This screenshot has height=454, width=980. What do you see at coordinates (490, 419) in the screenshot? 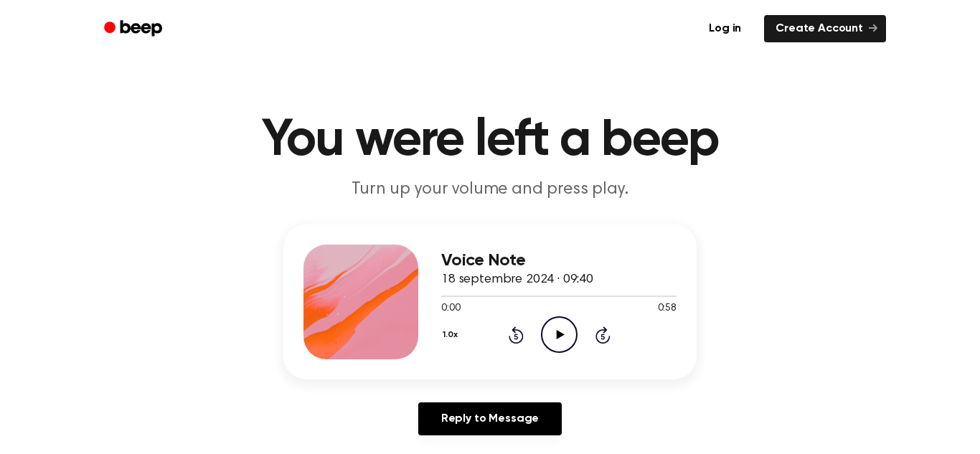
I see `a: Reply to Message` at bounding box center [490, 419].